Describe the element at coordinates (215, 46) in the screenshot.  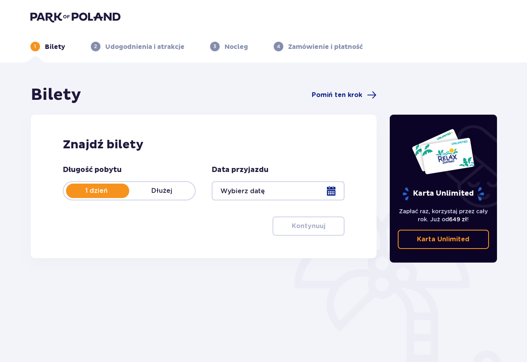
I see `p: 3` at that location.